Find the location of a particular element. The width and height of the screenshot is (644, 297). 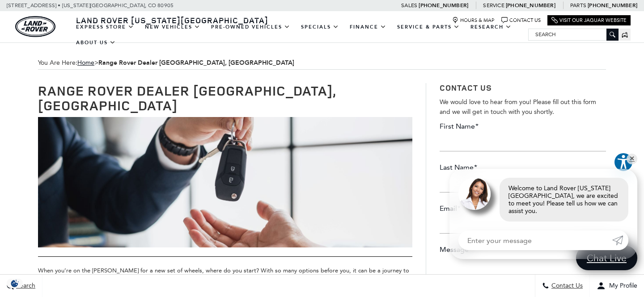

label: Last Name is located at coordinates (458, 168).